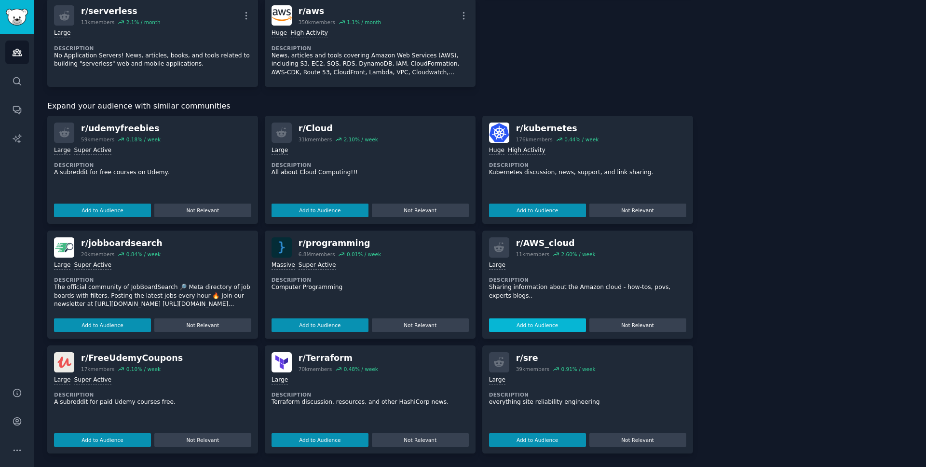 The height and width of the screenshot is (467, 926). What do you see at coordinates (97, 22) in the screenshot?
I see `div: 13k members` at bounding box center [97, 22].